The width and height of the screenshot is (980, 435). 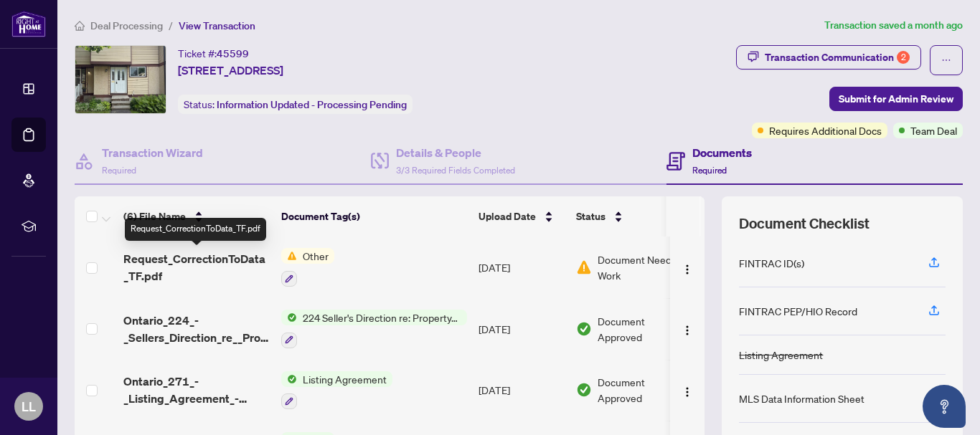 What do you see at coordinates (933, 130) in the screenshot?
I see `span: Team Deal` at bounding box center [933, 130].